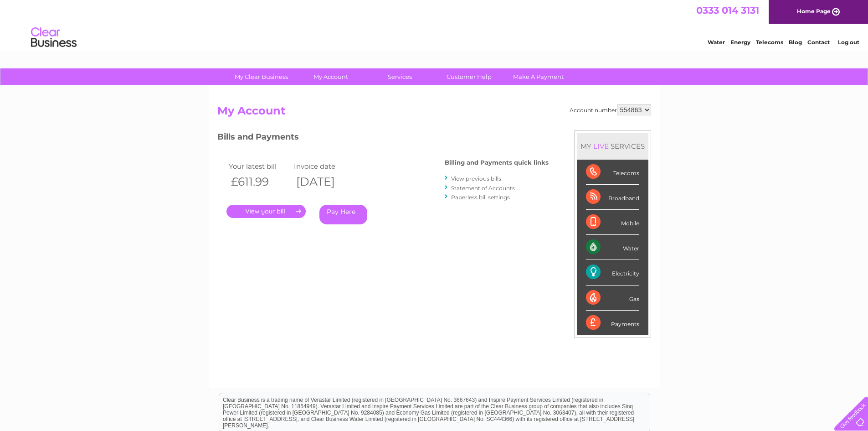 This screenshot has width=868, height=431. What do you see at coordinates (818, 42) in the screenshot?
I see `a: Contact` at bounding box center [818, 42].